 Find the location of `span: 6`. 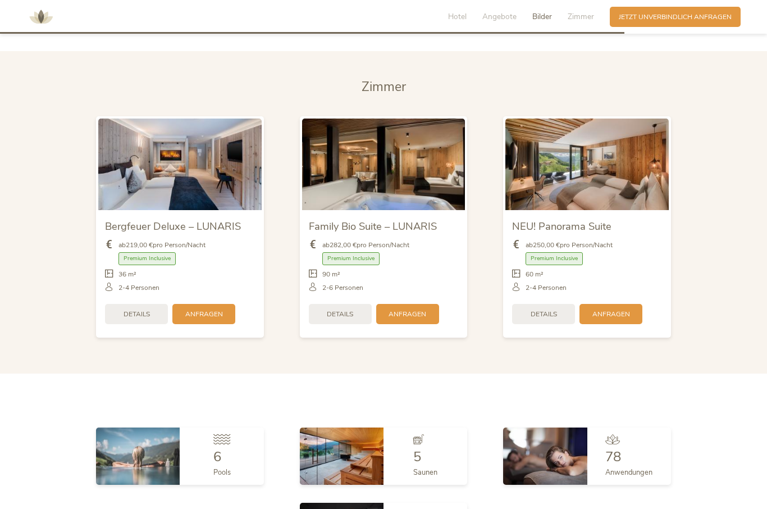

span: 6 is located at coordinates (217, 457).